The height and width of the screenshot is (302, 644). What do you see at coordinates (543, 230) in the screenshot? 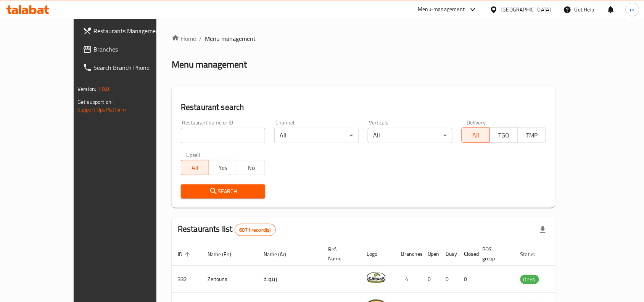
I see `div: Export file` at bounding box center [543, 230].